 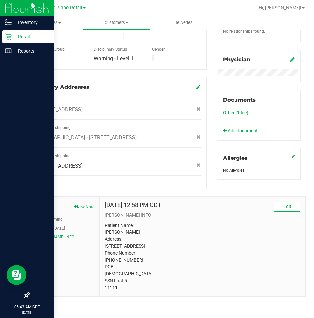 What do you see at coordinates (239, 100) in the screenshot?
I see `span: Documents` at bounding box center [239, 100].